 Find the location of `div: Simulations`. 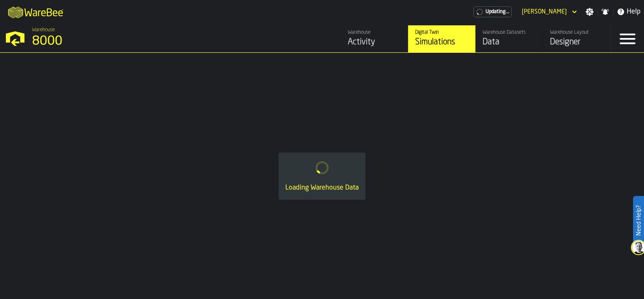

div: Simulations is located at coordinates (442, 42).